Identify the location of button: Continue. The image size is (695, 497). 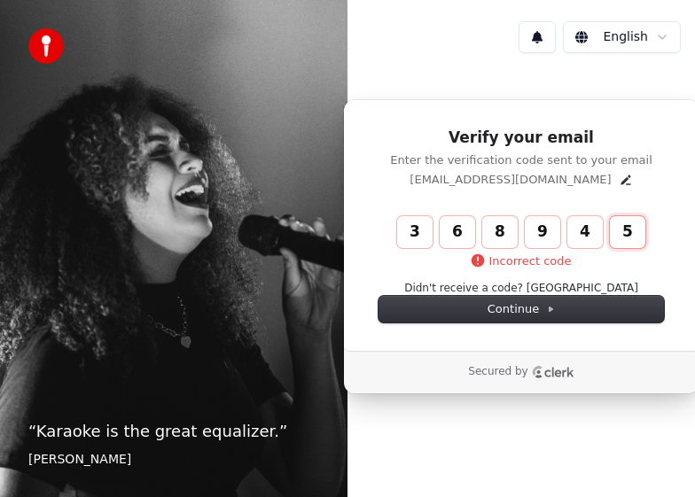
(521, 309).